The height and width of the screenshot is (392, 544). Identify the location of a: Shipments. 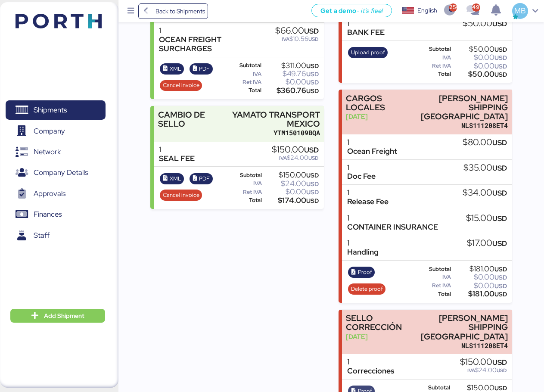
(55, 110).